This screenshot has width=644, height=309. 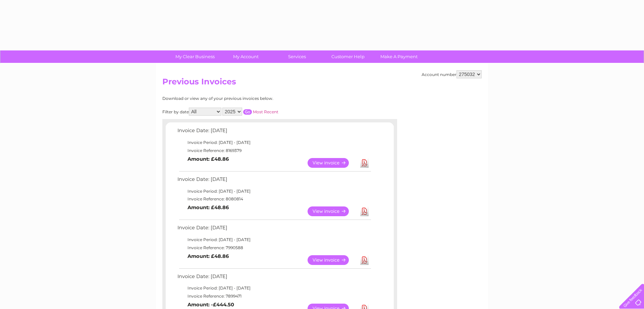 I want to click on div: Account number, so click(x=451, y=74).